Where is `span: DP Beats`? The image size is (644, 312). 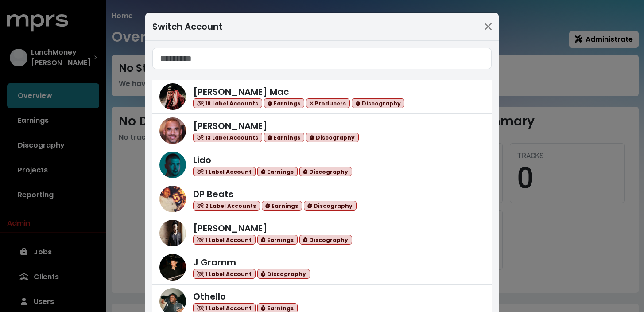 span: DP Beats is located at coordinates (213, 194).